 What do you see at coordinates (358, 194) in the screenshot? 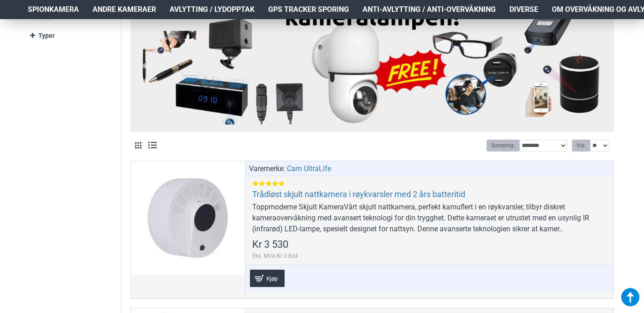
I see `a: Trådløst skjult nattkamera i røykvarsler med 2 års batteritid` at bounding box center [358, 194].